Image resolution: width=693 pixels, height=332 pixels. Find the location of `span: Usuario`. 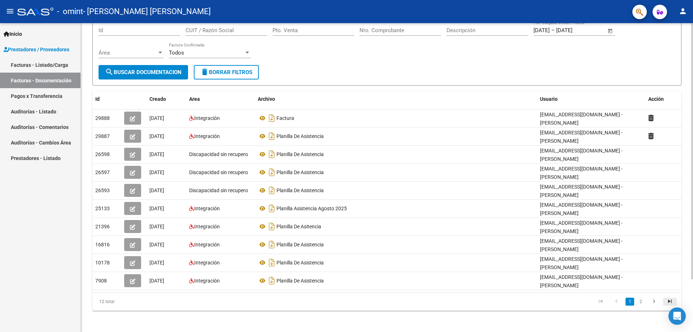

span: Usuario is located at coordinates (548, 99).